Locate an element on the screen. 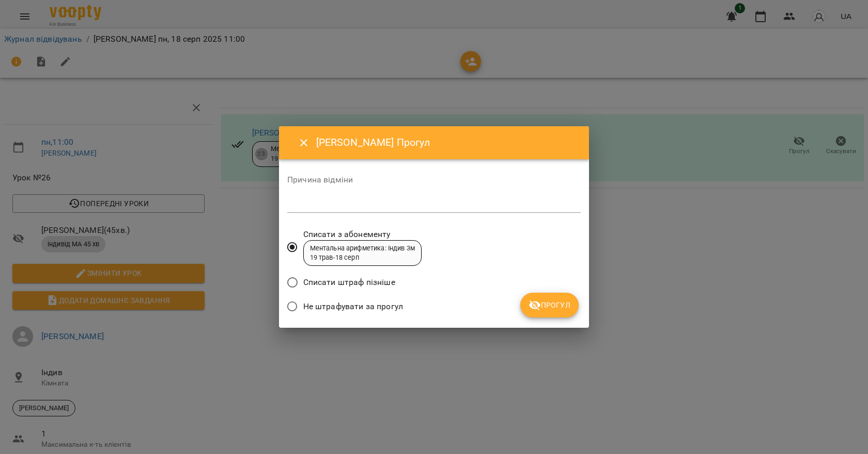  button: Close is located at coordinates (304, 143).